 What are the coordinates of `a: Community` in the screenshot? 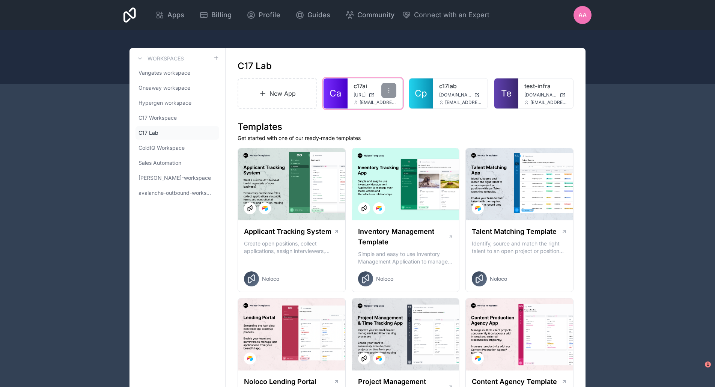 It's located at (370, 15).